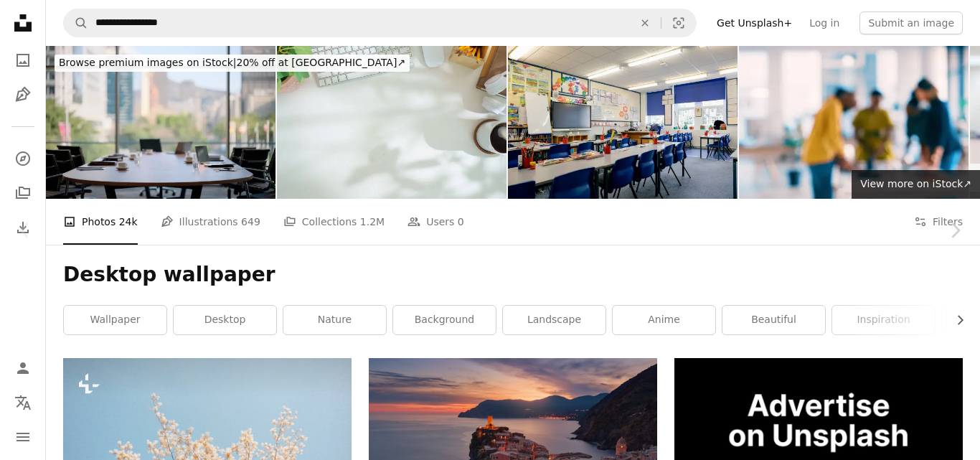  What do you see at coordinates (334, 320) in the screenshot?
I see `a: nature` at bounding box center [334, 320].